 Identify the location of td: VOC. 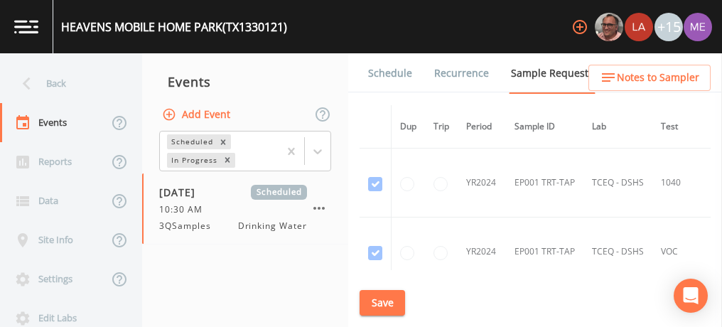
(682, 252).